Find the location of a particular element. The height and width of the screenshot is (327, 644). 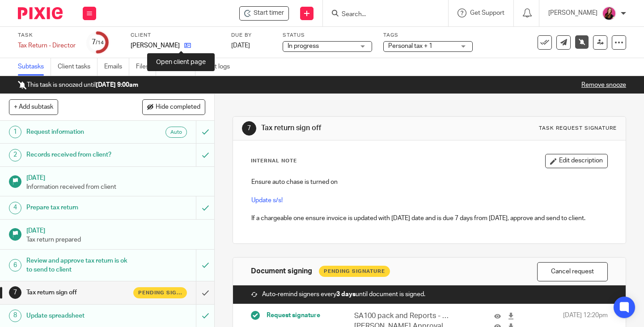

h1: Document signing is located at coordinates (281, 271).